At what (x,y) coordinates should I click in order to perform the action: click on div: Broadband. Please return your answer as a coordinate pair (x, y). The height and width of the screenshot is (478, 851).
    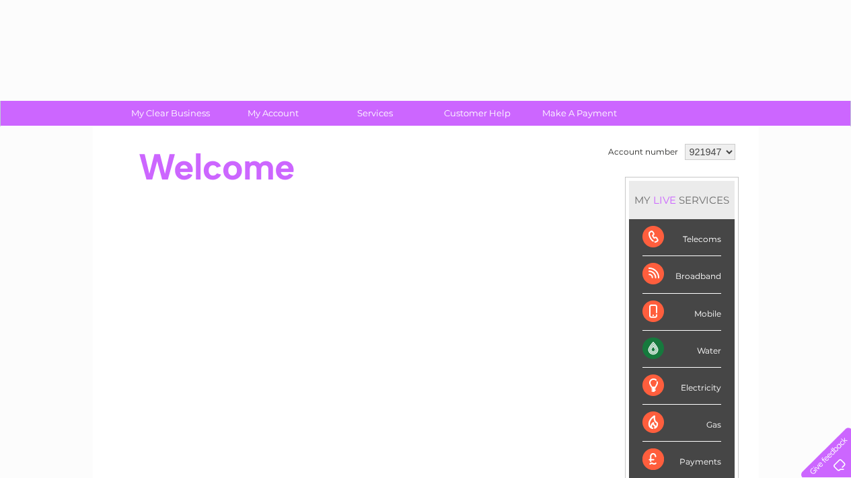
    Looking at the image, I should click on (681, 274).